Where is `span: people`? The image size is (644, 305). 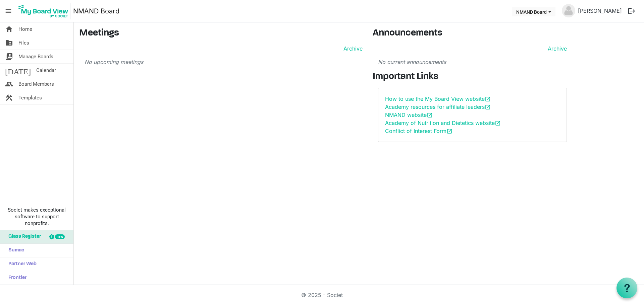
span: people is located at coordinates (9, 84).